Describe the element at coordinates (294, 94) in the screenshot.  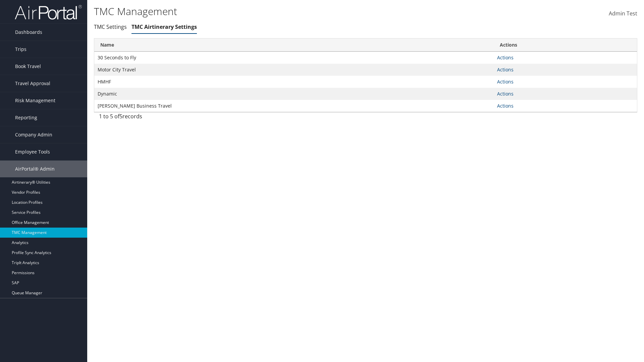
I see `td: Dynamic` at that location.